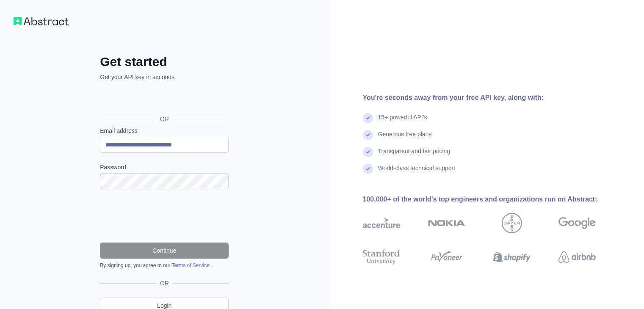 This screenshot has height=309, width=644. What do you see at coordinates (164, 77) in the screenshot?
I see `p: Get your API key in seconds` at bounding box center [164, 77].